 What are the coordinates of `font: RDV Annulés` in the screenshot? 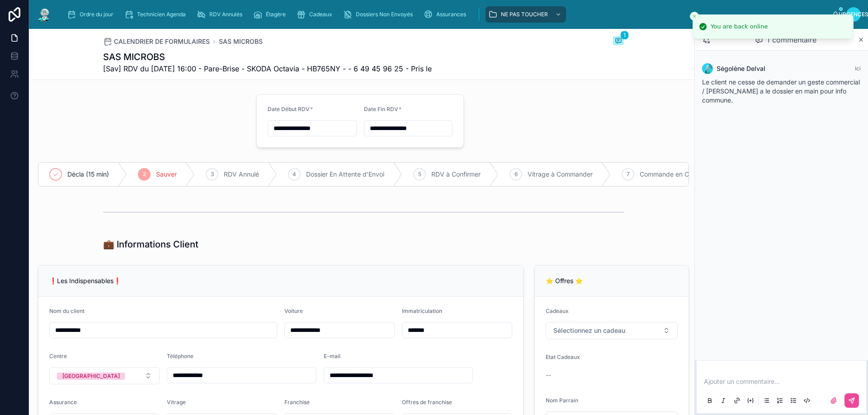 It's located at (225, 14).